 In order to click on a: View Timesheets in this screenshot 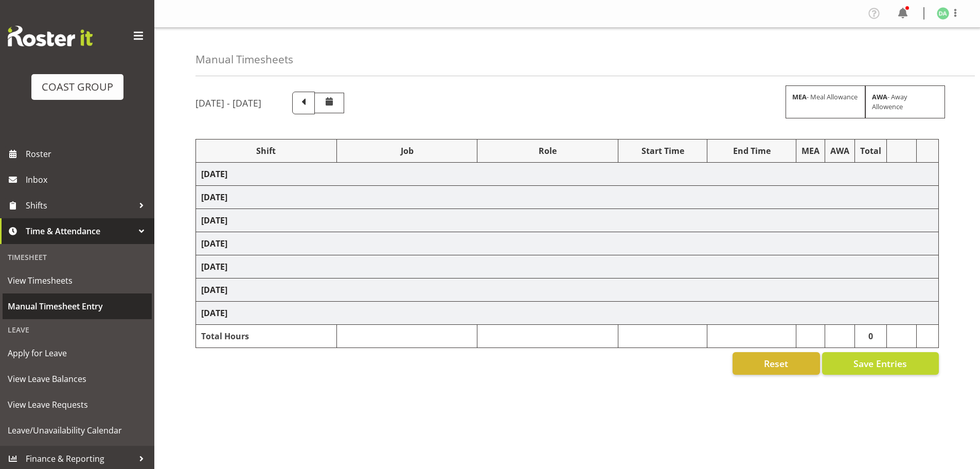, I will do `click(77, 281)`.